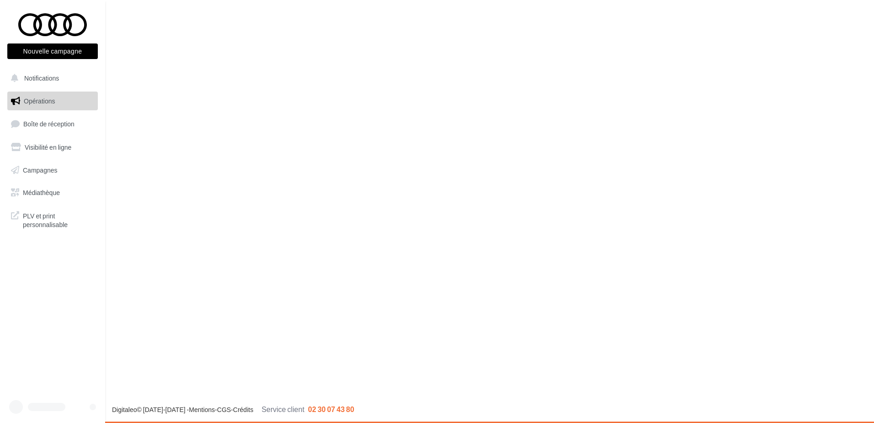 The height and width of the screenshot is (423, 874). What do you see at coordinates (59, 219) in the screenshot?
I see `span: PLV et print personnalisable` at bounding box center [59, 219].